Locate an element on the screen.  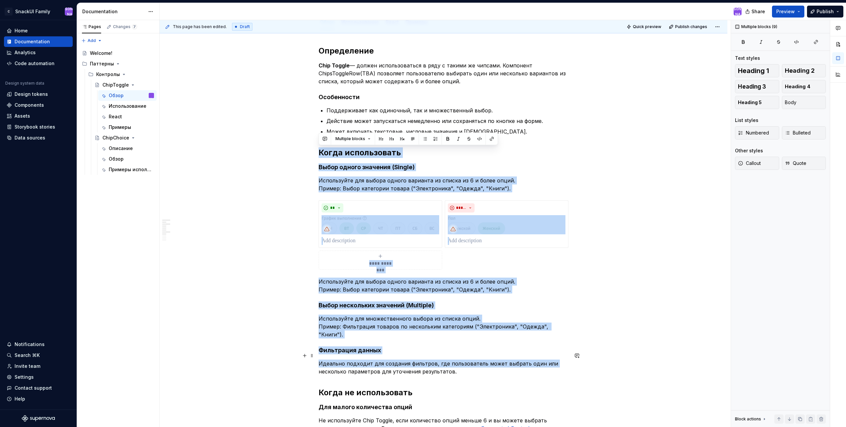
button: Heading 4 is located at coordinates (804, 87).